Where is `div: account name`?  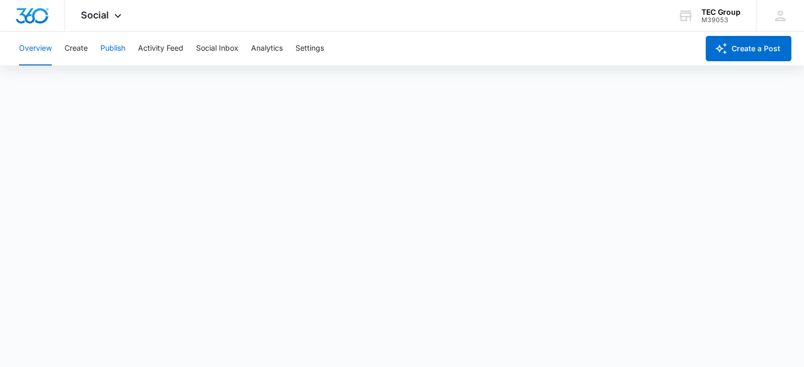 div: account name is located at coordinates (721, 12).